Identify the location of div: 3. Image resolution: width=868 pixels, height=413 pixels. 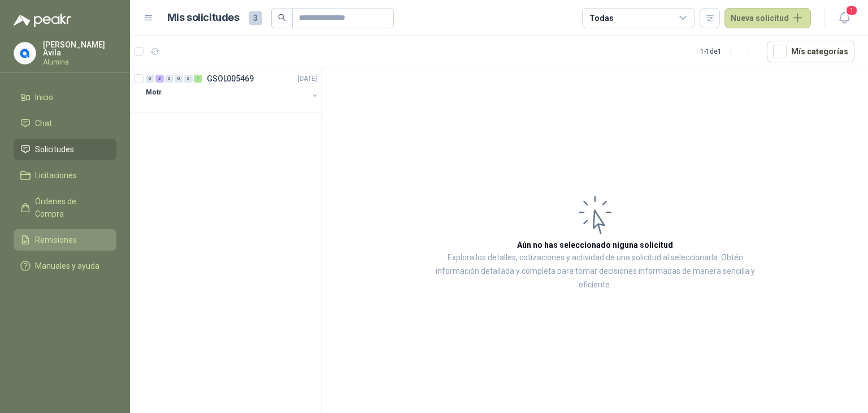
(159, 79).